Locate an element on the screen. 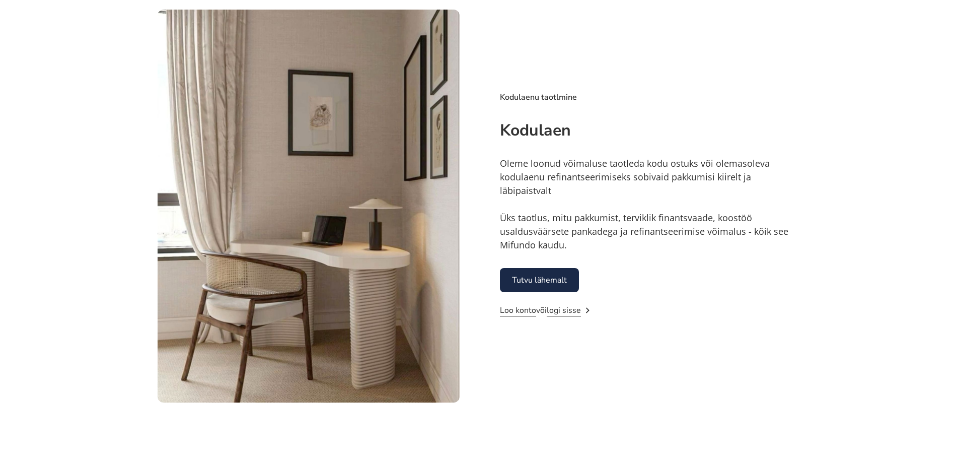 This screenshot has height=459, width=959. p: või is located at coordinates (540, 310).